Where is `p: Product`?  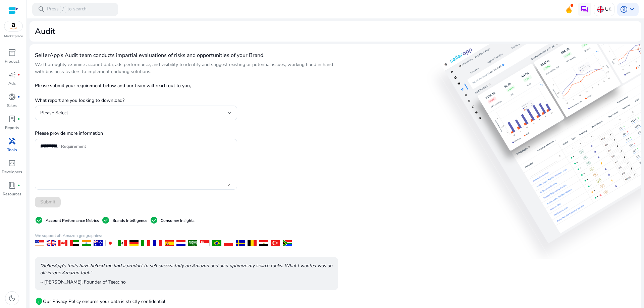
p: Product is located at coordinates (12, 61).